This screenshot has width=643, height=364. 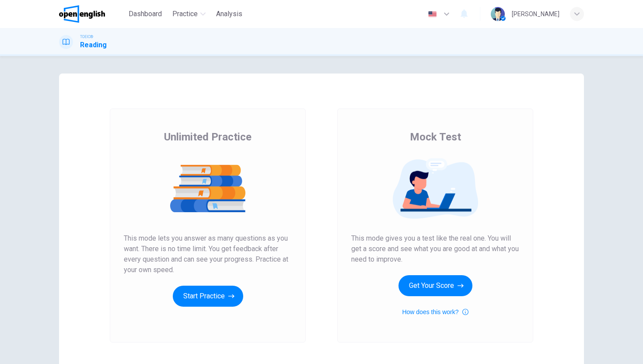 What do you see at coordinates (208, 254) in the screenshot?
I see `span: This mode lets you answer as many questions as you want. There is no time limit. You get feedback...` at bounding box center [208, 254].